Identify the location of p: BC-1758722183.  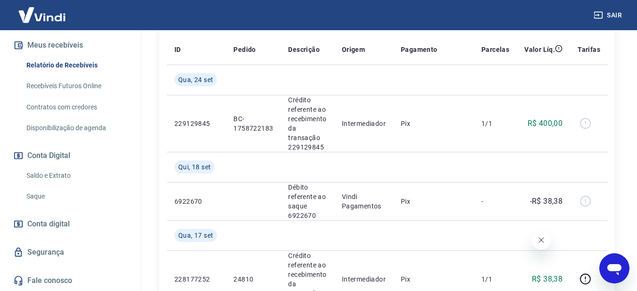
(253, 123).